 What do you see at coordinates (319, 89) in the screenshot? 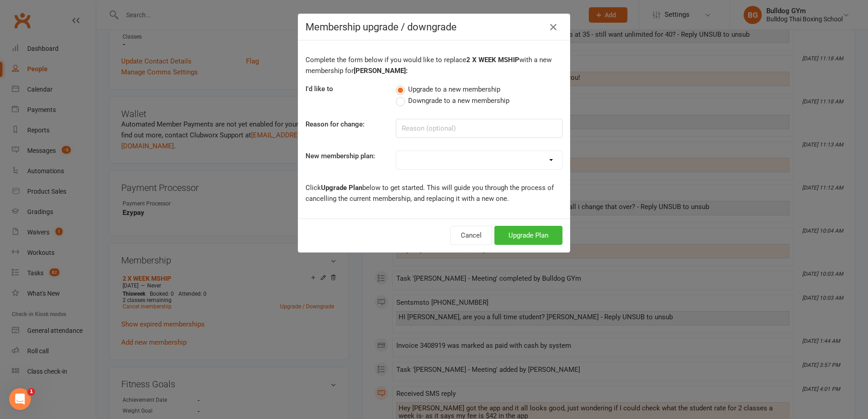
I see `label: I'd like to` at bounding box center [319, 89].